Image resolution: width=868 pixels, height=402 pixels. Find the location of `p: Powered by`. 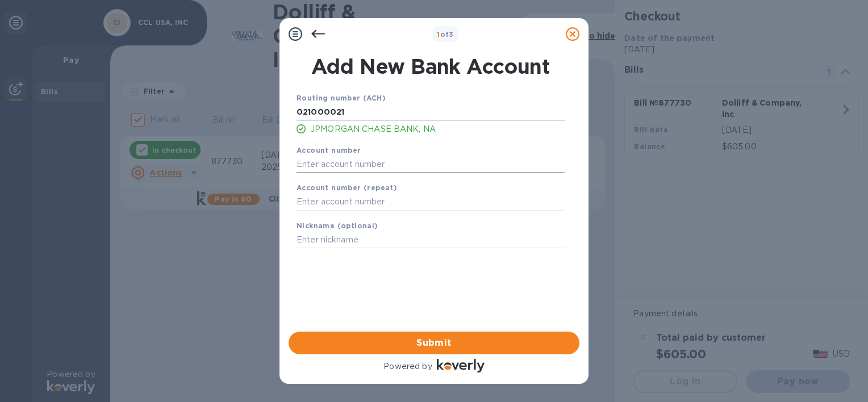

p: Powered by is located at coordinates (407, 366).